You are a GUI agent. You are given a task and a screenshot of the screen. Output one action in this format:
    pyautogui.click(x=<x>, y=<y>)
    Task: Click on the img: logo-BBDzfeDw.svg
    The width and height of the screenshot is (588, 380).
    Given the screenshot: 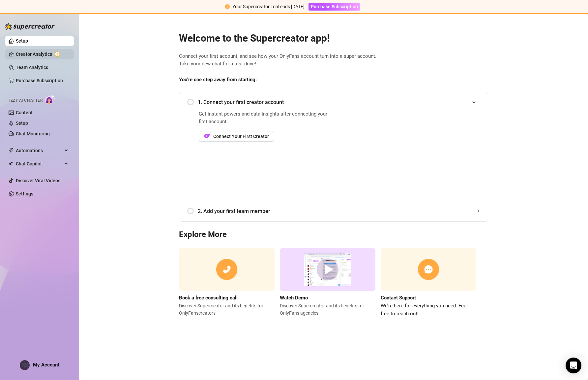 What is the action you would take?
    pyautogui.click(x=30, y=26)
    